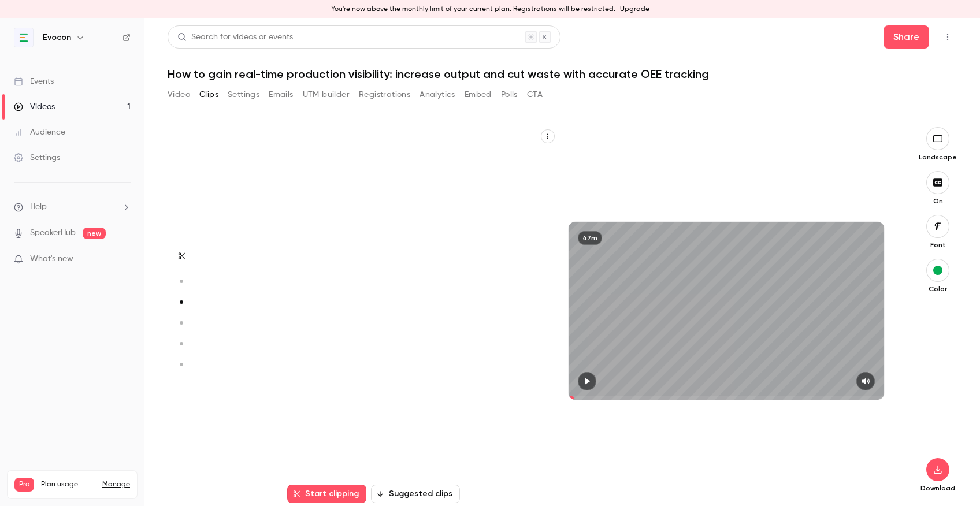 This screenshot has width=980, height=506. I want to click on span: What's new, so click(51, 259).